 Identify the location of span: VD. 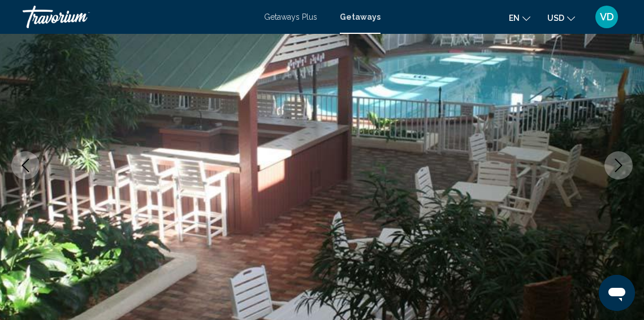
(607, 17).